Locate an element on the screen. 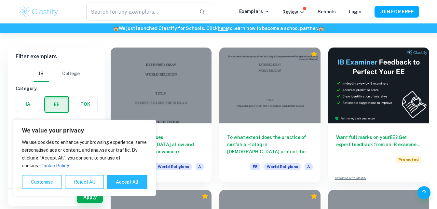 The width and height of the screenshot is (437, 209). button: Customise is located at coordinates (42, 182).